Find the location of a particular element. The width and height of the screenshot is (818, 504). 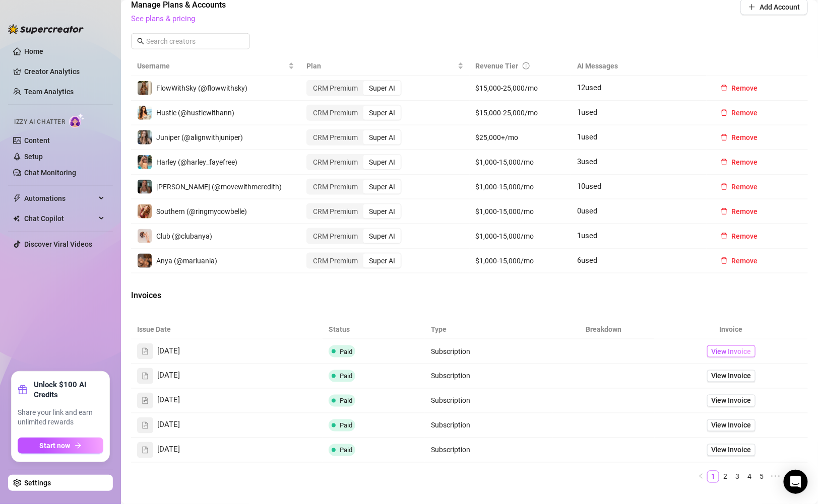

th: Type is located at coordinates (488, 329).